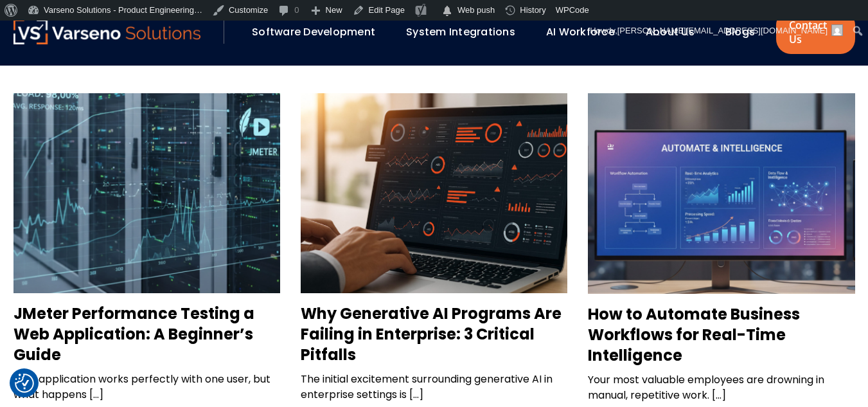  I want to click on h3: Why Generative AI Programs Are Failing in Enterprise: 3 Critical Pitfalls, so click(434, 334).